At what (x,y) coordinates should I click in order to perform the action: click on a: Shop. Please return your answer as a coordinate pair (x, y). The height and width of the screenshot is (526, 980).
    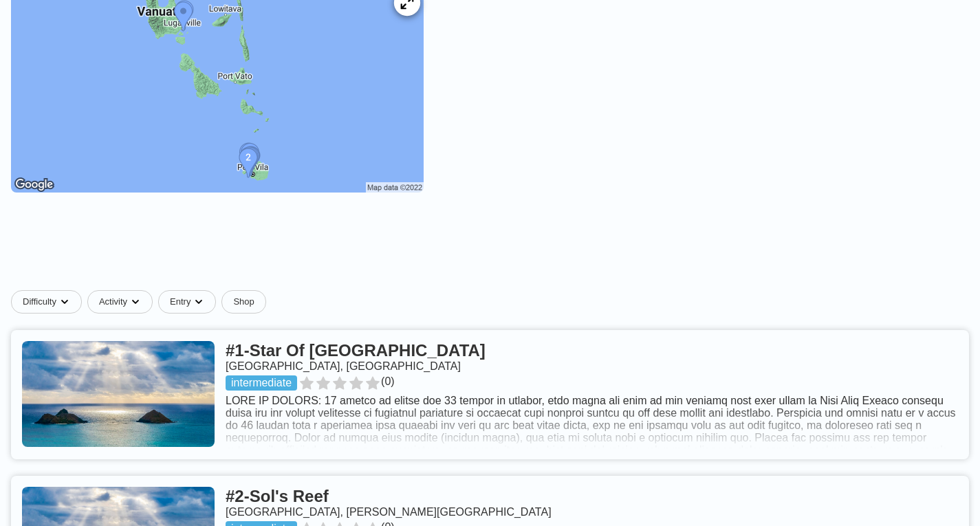
    Looking at the image, I should click on (243, 302).